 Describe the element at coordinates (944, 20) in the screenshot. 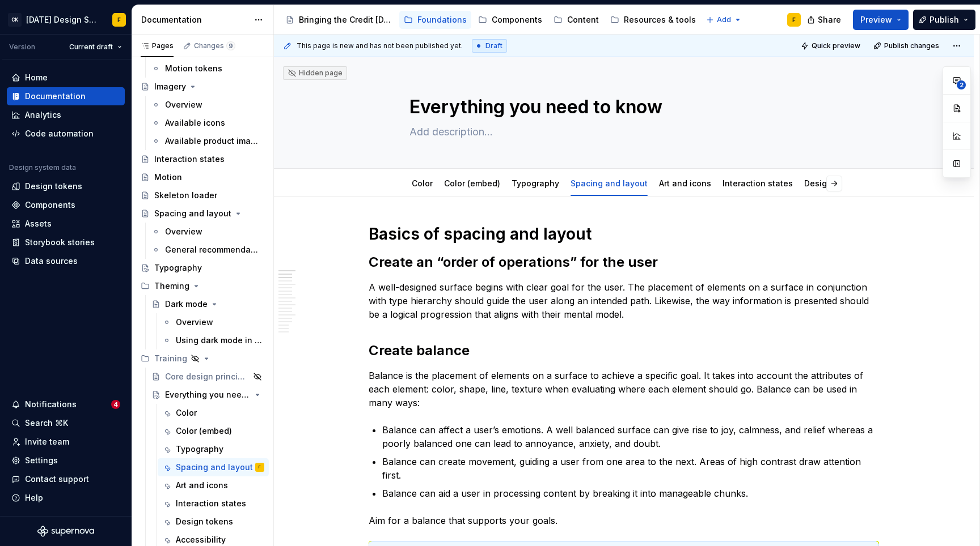

I see `button: Publish` at that location.